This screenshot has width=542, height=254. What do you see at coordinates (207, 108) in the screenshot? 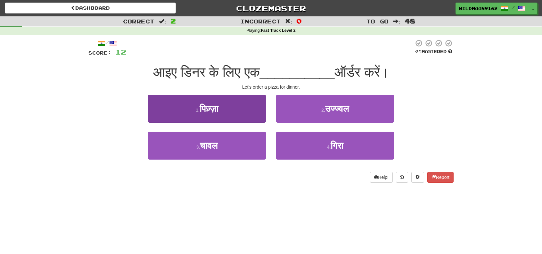
I see `button: 1.पिज़्ज़ा` at bounding box center [207, 108].